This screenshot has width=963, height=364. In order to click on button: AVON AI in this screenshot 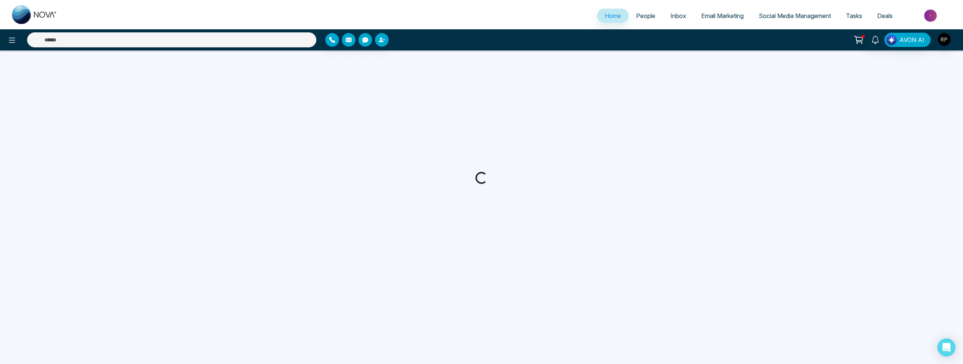, I will do `click(907, 40)`.